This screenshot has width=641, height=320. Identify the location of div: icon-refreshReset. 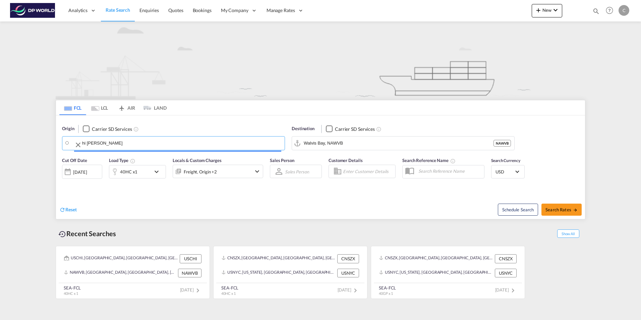
(68, 210).